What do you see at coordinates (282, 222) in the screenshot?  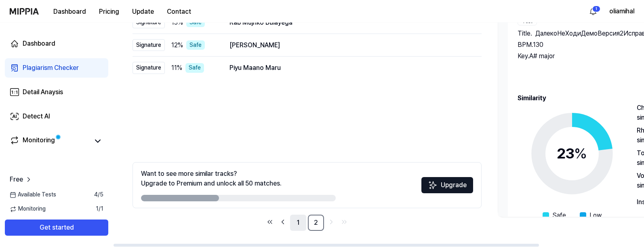 I see `a: Go to previous page` at bounding box center [282, 222].